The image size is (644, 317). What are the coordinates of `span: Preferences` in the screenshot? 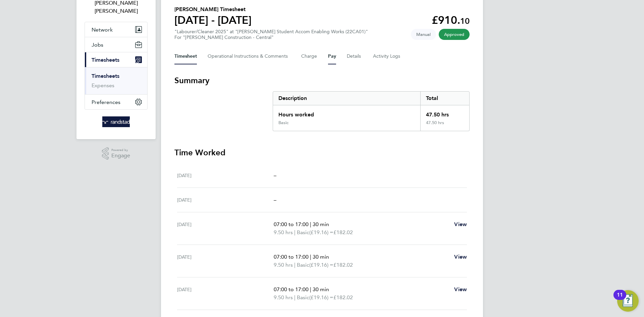 It's located at (106, 102).